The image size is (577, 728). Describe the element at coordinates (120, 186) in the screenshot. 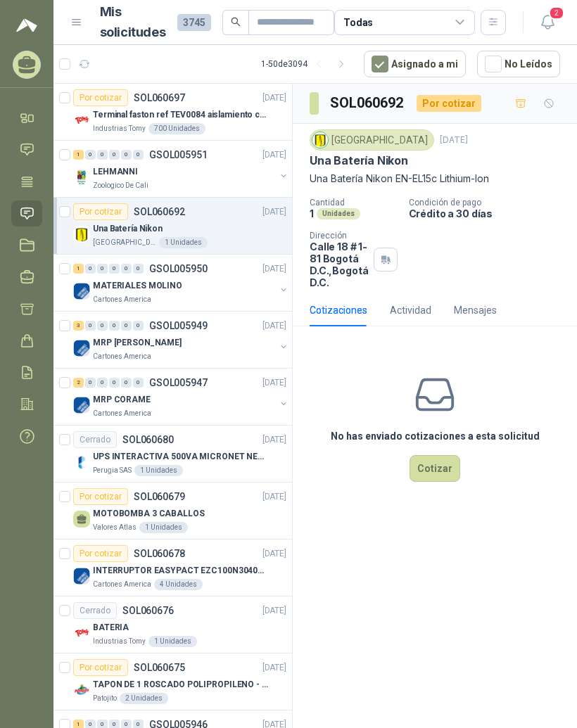

I see `p: Zoologico De Cali` at that location.